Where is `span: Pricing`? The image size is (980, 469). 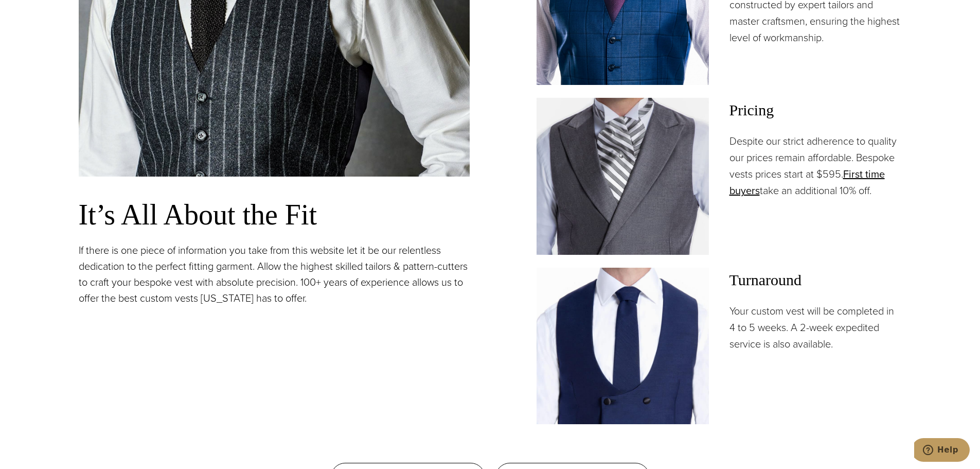 span: Pricing is located at coordinates (816, 110).